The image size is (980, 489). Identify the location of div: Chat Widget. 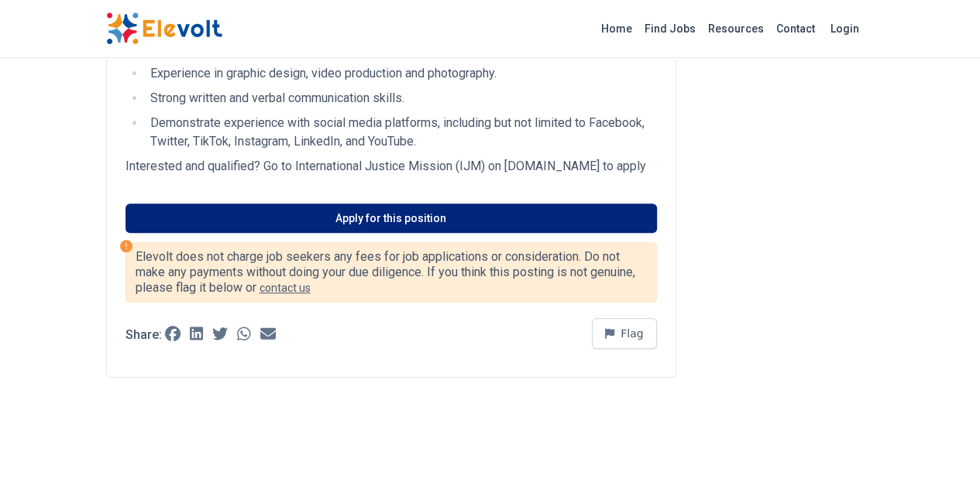
(941, 452).